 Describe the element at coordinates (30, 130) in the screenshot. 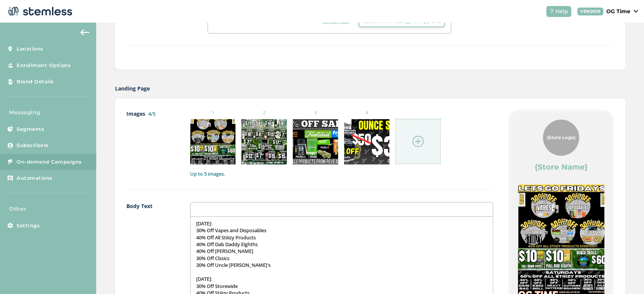

I see `span: Segments` at that location.